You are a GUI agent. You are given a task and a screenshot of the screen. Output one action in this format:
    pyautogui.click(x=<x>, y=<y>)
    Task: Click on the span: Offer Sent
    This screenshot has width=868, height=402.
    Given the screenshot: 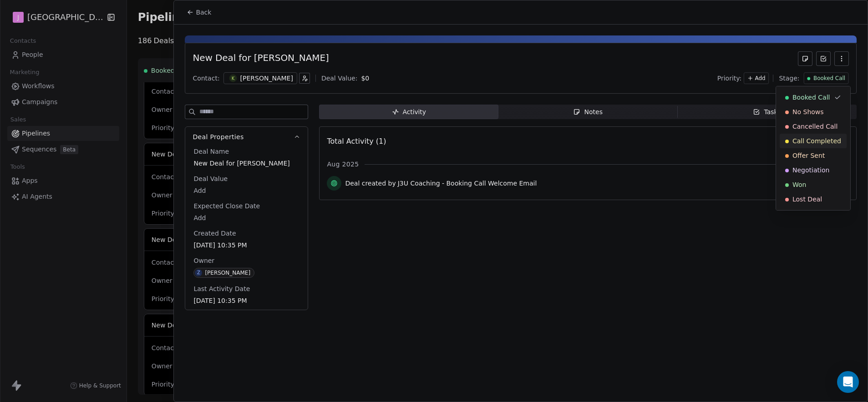 What is the action you would take?
    pyautogui.click(x=809, y=155)
    